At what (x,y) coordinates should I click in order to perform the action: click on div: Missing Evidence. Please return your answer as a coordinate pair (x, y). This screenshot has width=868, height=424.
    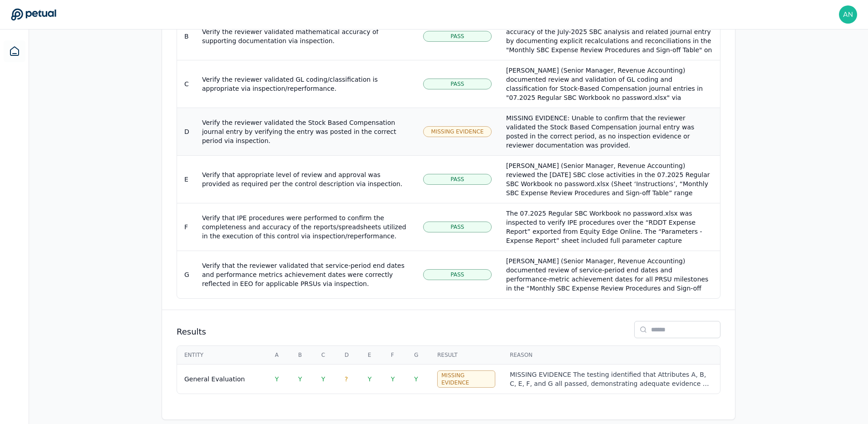
    Looking at the image, I should click on (466, 379).